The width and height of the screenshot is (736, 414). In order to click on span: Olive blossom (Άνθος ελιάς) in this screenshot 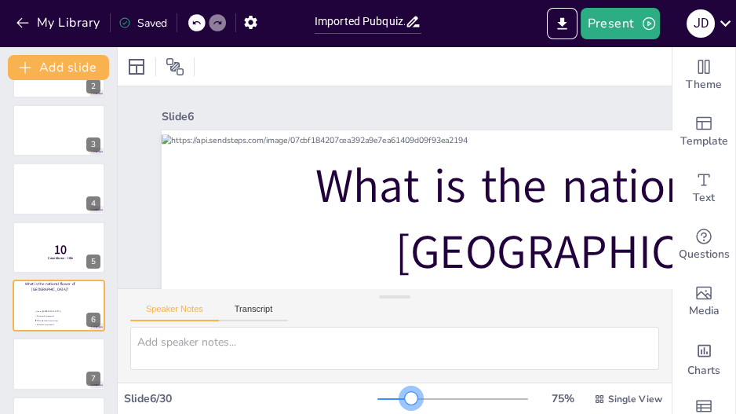, I will do `click(58, 319)`.